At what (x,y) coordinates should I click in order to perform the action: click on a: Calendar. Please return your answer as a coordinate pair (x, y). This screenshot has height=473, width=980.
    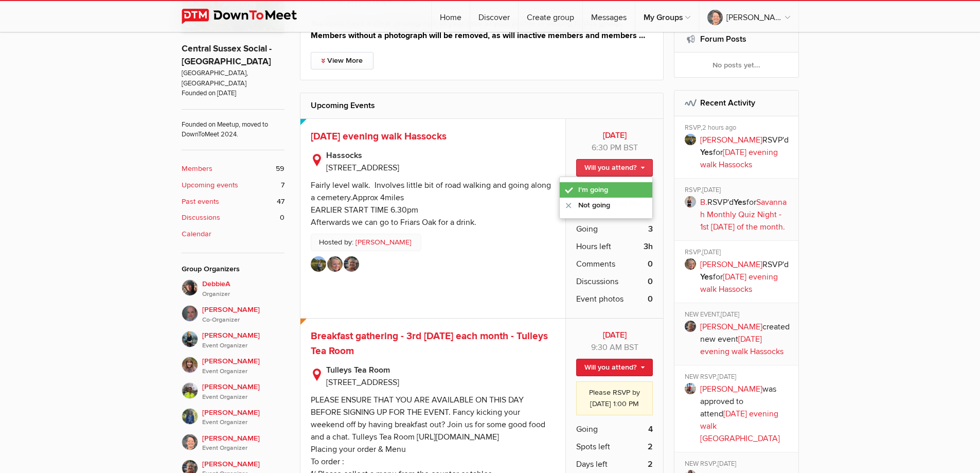
    Looking at the image, I should click on (233, 235).